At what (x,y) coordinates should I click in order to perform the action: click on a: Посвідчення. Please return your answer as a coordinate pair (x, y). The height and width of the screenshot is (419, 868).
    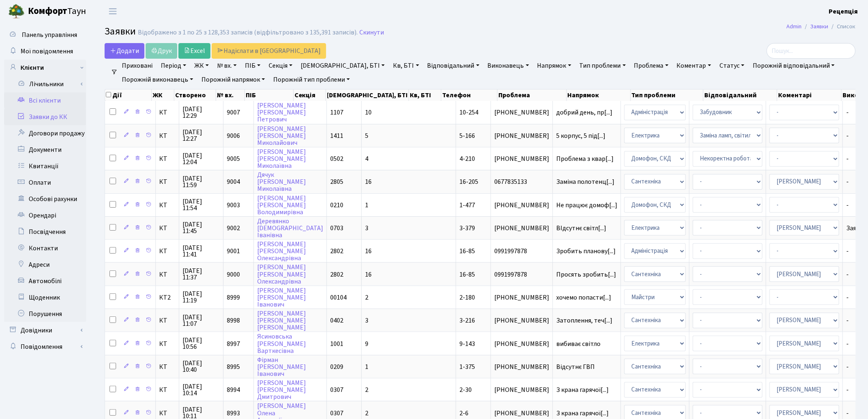
    Looking at the image, I should click on (45, 232).